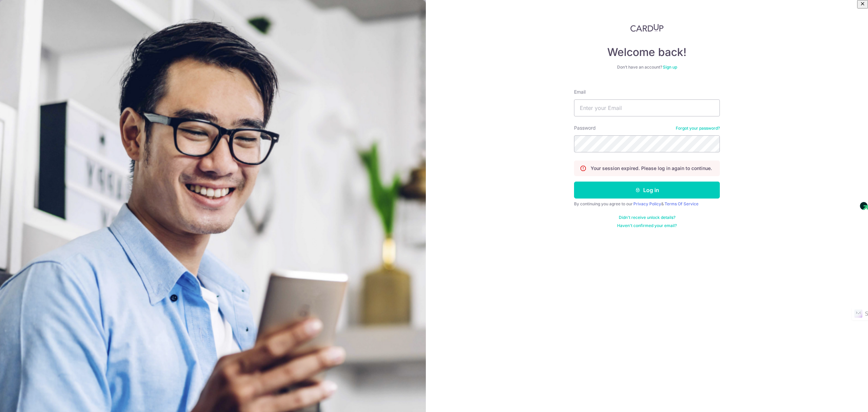 This screenshot has height=412, width=868. Describe the element at coordinates (651, 168) in the screenshot. I see `p: Your session expired. Please log in again to continue.` at that location.